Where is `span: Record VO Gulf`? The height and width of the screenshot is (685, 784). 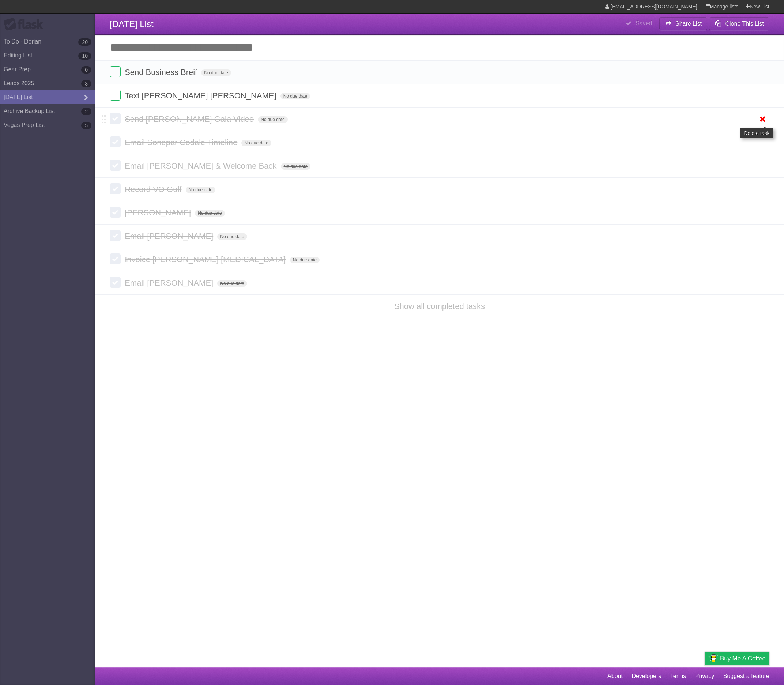 span: Record VO Gulf is located at coordinates (154, 189).